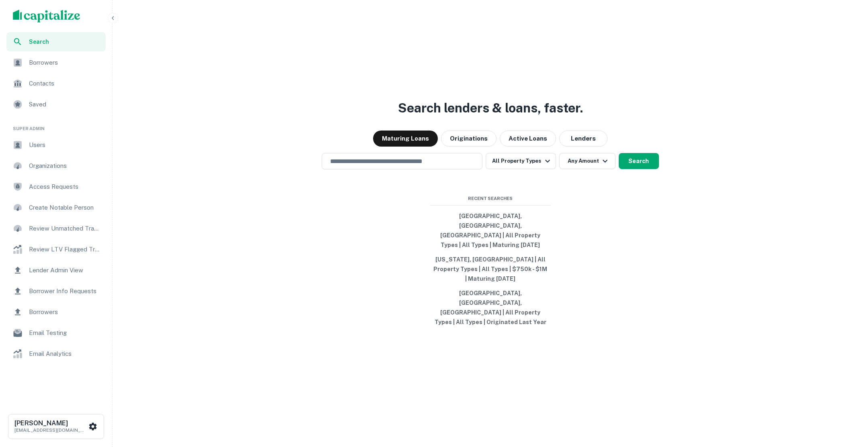 Image resolution: width=868 pixels, height=447 pixels. I want to click on a: Create Notable Person, so click(56, 208).